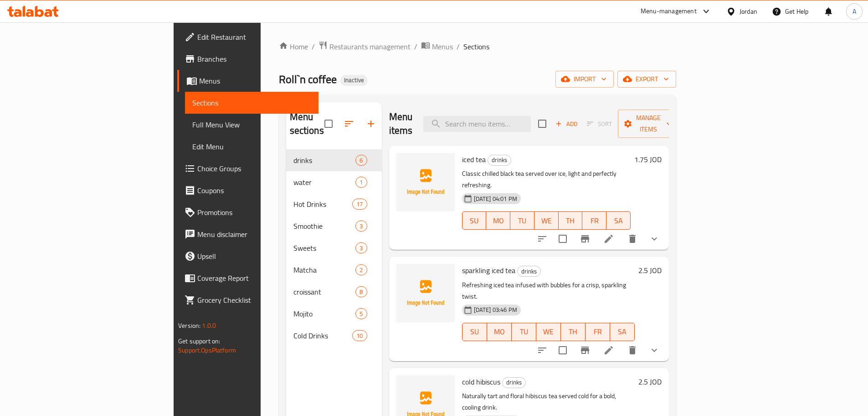 This screenshot has height=416, width=868. I want to click on div: Inactive, so click(354, 80).